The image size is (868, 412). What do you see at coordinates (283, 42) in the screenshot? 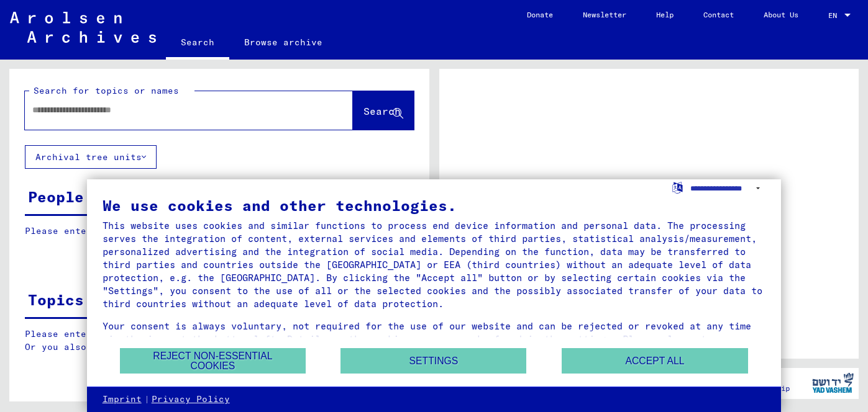
I see `a: Browse archive` at bounding box center [283, 42].